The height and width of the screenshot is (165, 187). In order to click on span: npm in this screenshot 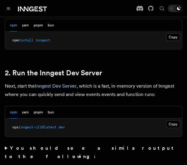, I will do `click(15, 40)`.